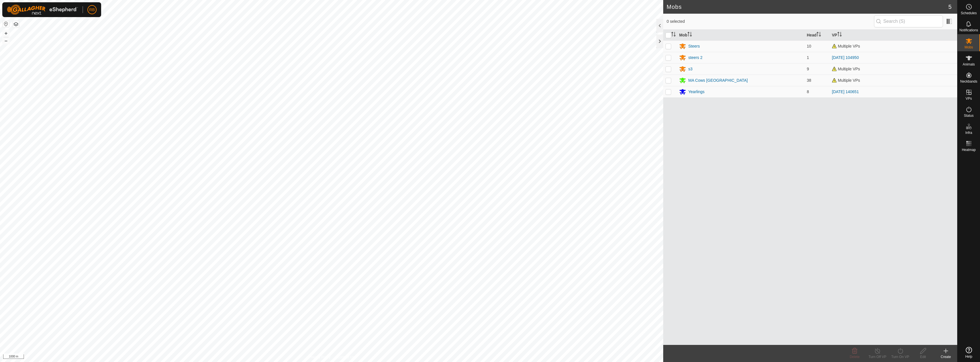 This screenshot has width=980, height=362. What do you see at coordinates (810, 46) in the screenshot?
I see `span: 10` at bounding box center [810, 46].